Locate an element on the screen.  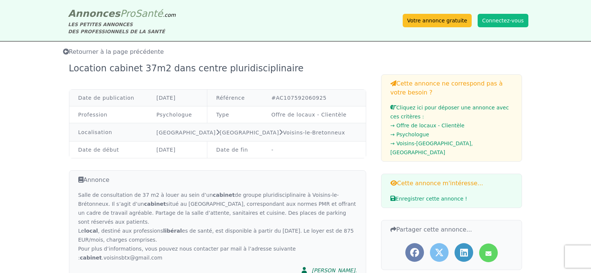
a: Partager l'annonce sur LinkedIn is located at coordinates (464, 252).